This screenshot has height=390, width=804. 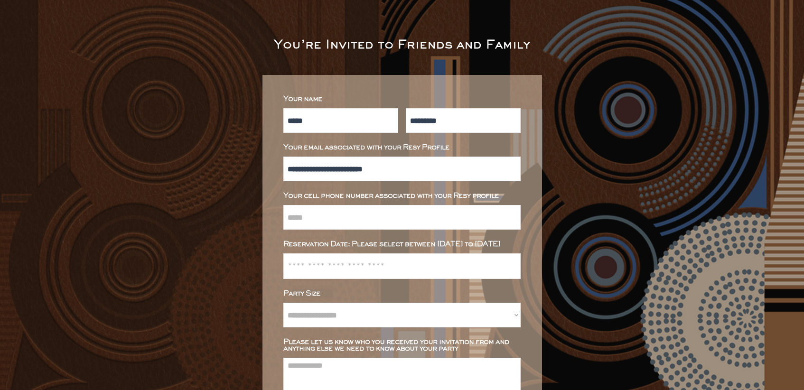 I want to click on div: Your name, so click(x=402, y=99).